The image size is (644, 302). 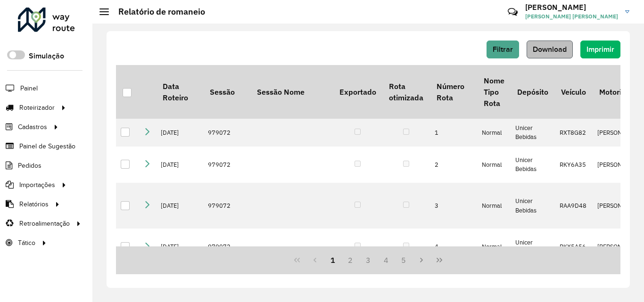 I want to click on th: Sessão Nome, so click(x=292, y=92).